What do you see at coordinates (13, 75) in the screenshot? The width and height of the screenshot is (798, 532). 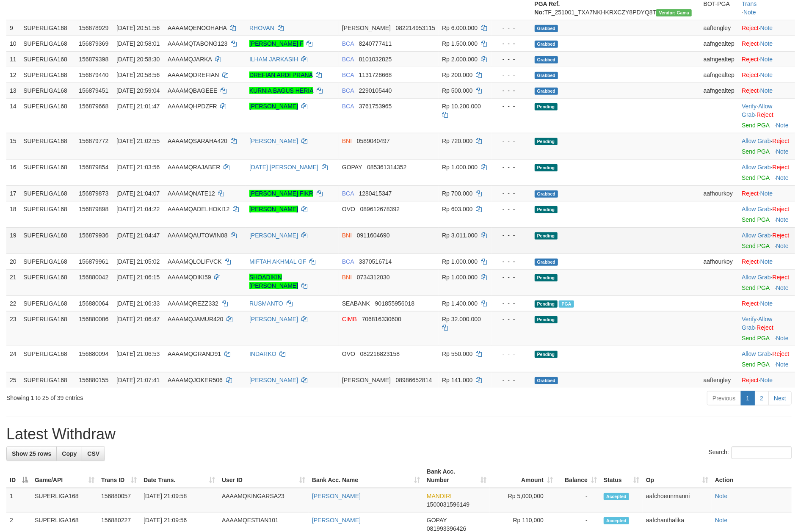 I see `td: 12` at bounding box center [13, 75].